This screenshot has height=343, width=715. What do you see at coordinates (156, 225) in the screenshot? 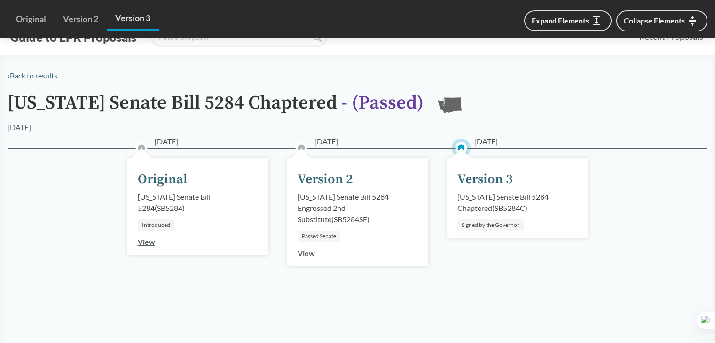
I see `div: Introduced` at bounding box center [156, 225].